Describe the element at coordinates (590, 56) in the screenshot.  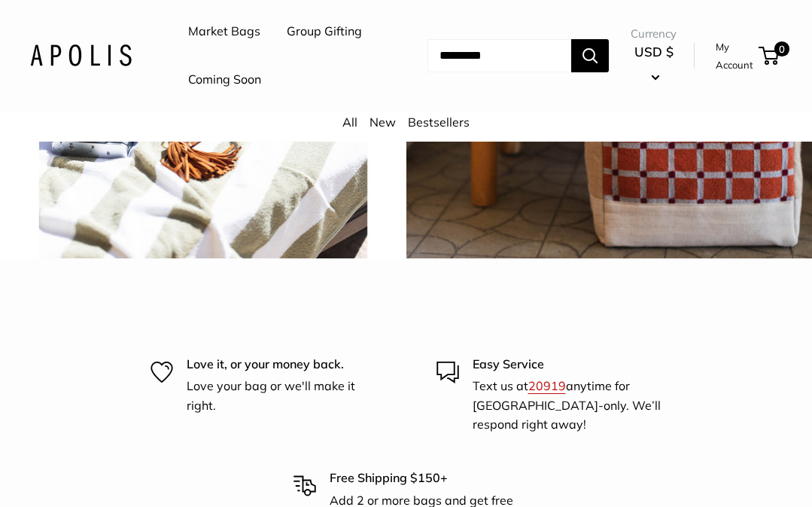
I see `button: Search` at that location.